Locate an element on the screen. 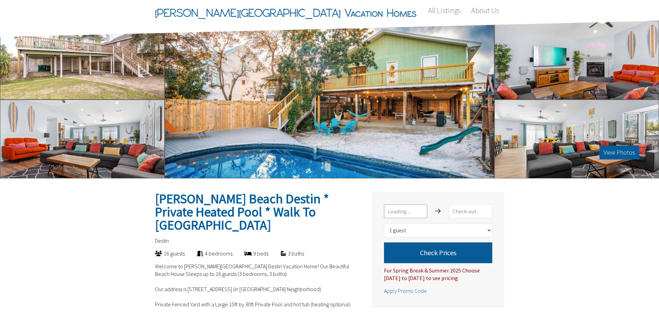  div: 16 guests is located at coordinates (164, 253).